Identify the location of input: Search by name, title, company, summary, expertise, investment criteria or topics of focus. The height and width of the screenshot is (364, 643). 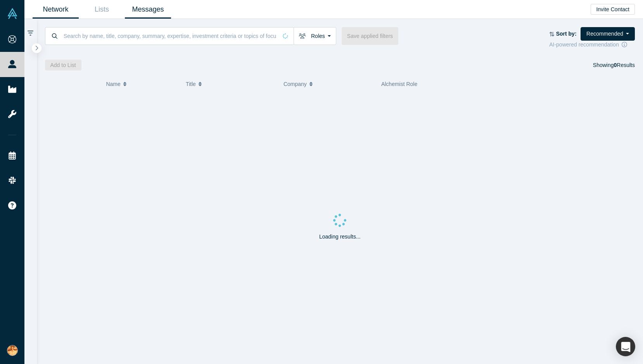
(170, 36).